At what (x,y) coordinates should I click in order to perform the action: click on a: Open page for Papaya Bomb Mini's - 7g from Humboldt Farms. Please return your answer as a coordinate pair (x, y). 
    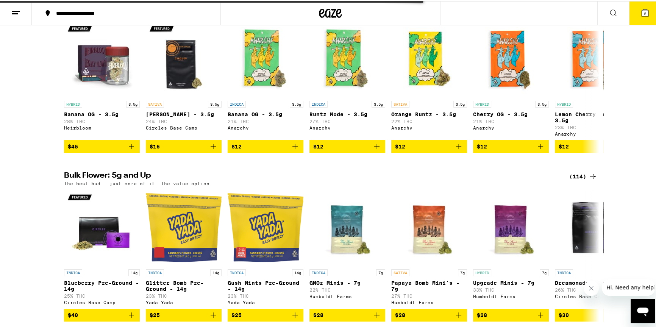
    Looking at the image, I should click on (429, 248).